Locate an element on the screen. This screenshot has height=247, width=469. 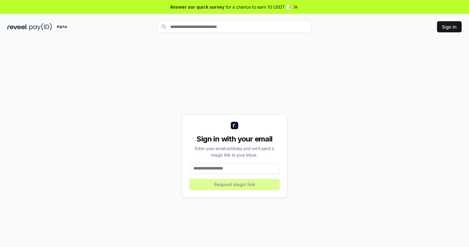
div: Alpha is located at coordinates (62, 27).